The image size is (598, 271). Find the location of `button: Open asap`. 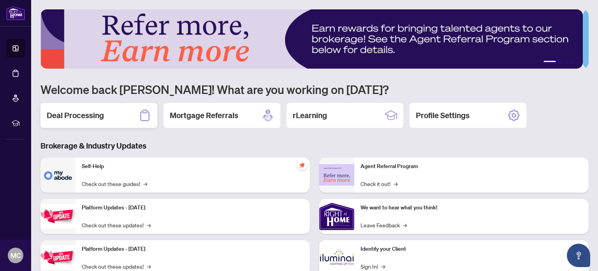

button: Open asap is located at coordinates (578, 255).